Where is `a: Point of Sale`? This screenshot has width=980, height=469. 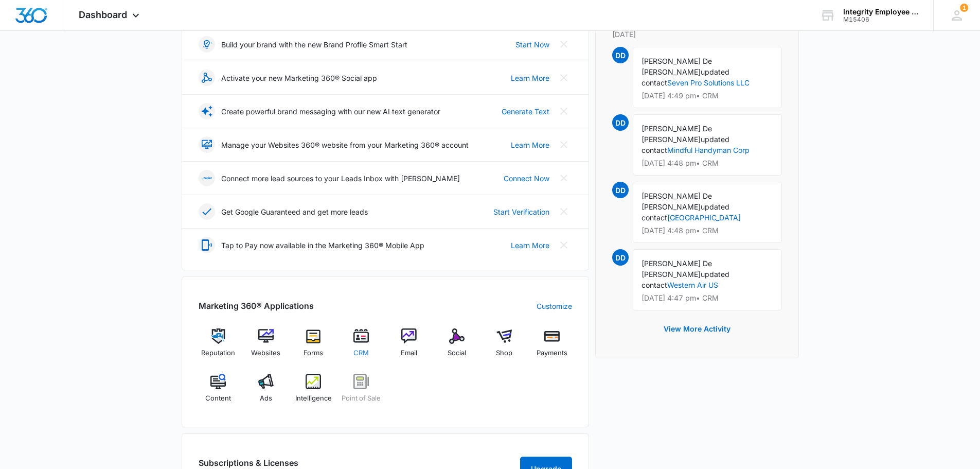
a: Point of Sale is located at coordinates (361, 392).